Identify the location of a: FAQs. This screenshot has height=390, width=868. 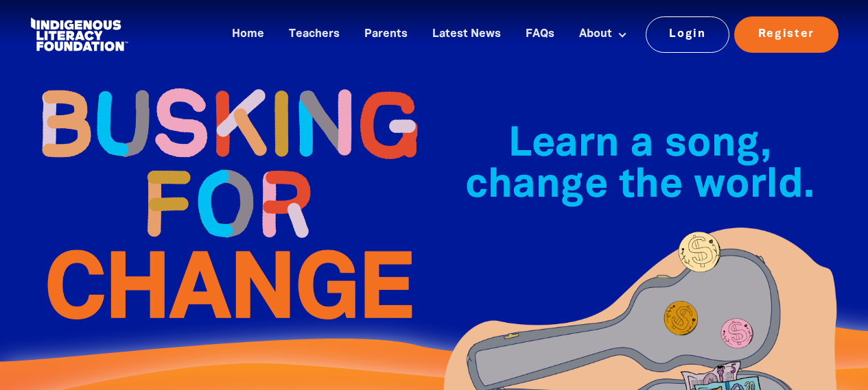
(541, 34).